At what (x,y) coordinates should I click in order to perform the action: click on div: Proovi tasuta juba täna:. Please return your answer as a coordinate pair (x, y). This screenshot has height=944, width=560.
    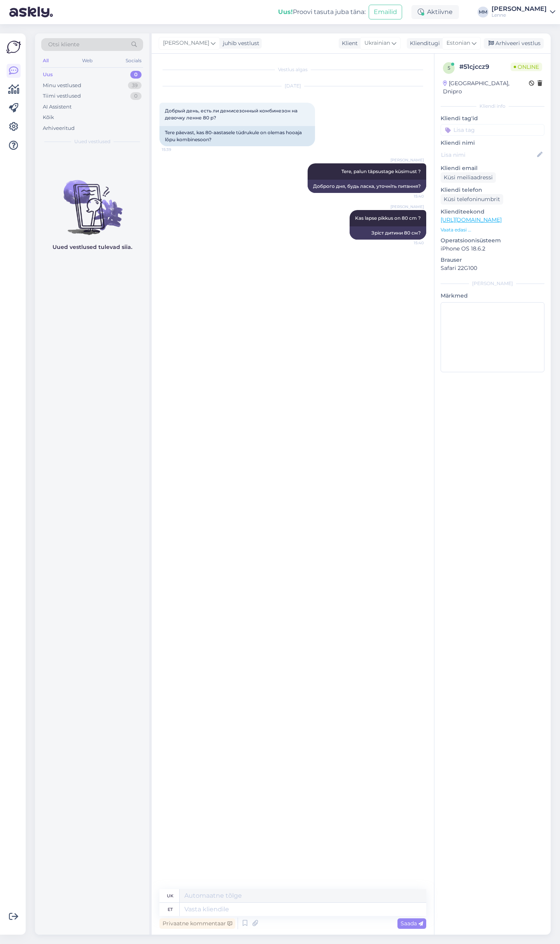
    Looking at the image, I should click on (322, 12).